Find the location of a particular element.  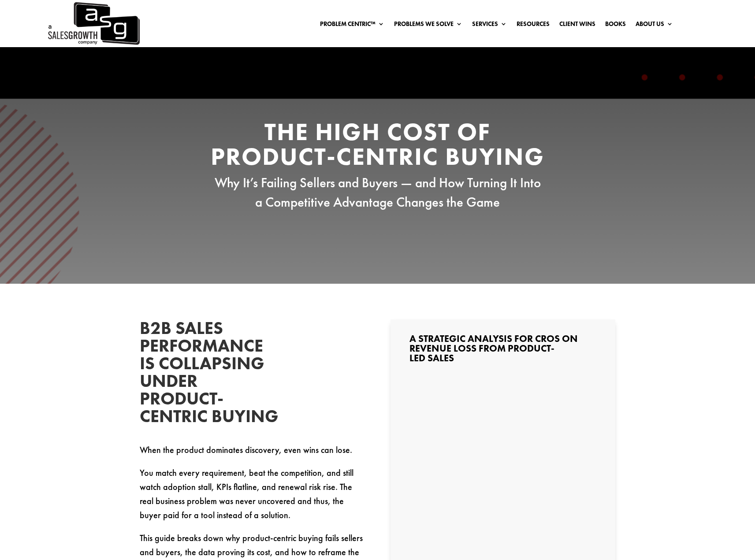

p: Why It’s Failing Sellers and Buyers — and How Turning It Into a Competitive Advantage Changes the... is located at coordinates (378, 192).